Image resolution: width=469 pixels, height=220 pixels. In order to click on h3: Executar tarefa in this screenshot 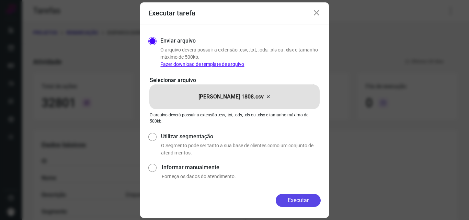, I will do `click(172, 13)`.